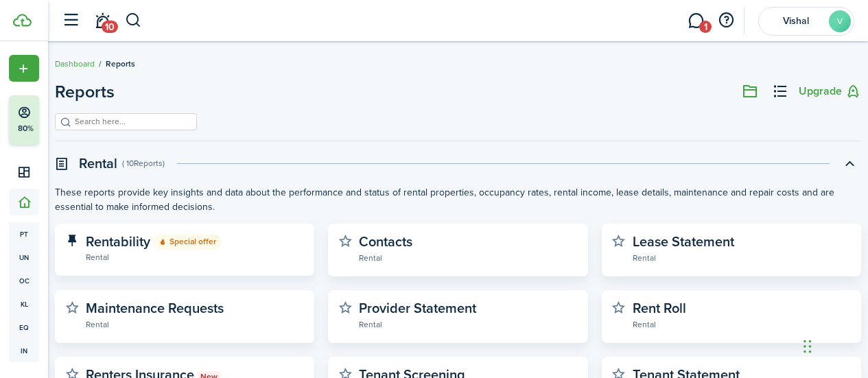 This screenshot has height=378, width=868. Describe the element at coordinates (71, 21) in the screenshot. I see `button: Open sidebar` at that location.